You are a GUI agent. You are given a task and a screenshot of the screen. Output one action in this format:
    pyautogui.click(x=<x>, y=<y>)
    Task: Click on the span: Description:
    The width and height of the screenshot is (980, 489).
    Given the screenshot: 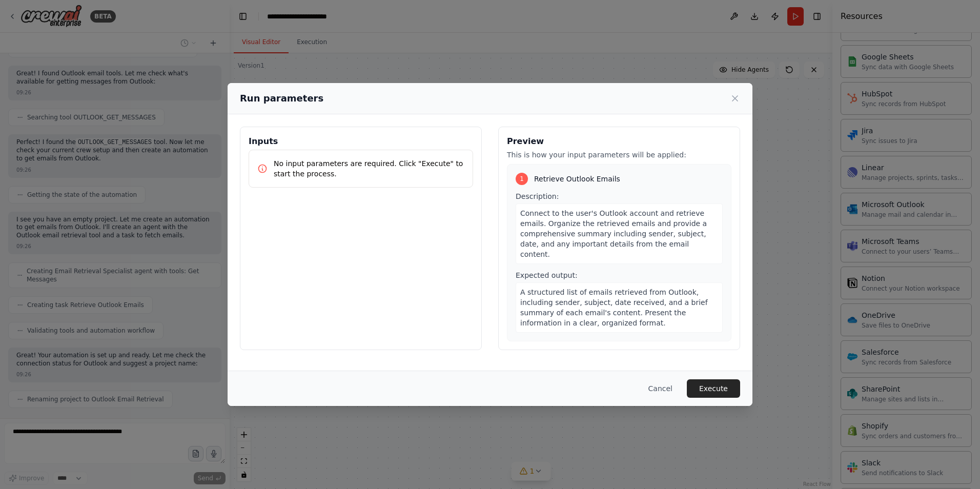 What is the action you would take?
    pyautogui.click(x=537, y=196)
    